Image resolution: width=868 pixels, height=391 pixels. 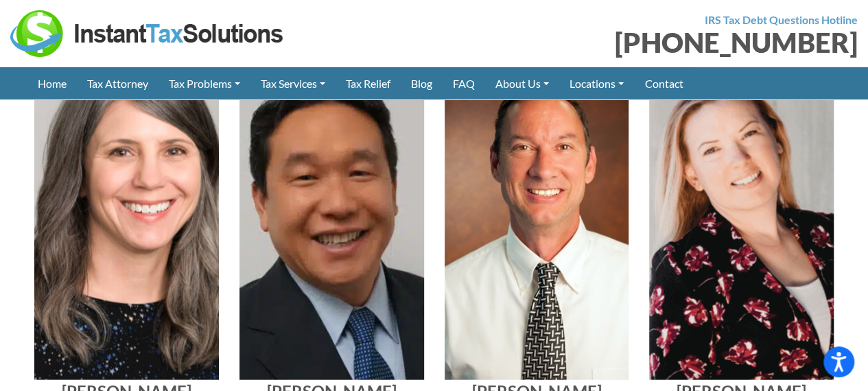 I want to click on a: Contact, so click(x=664, y=83).